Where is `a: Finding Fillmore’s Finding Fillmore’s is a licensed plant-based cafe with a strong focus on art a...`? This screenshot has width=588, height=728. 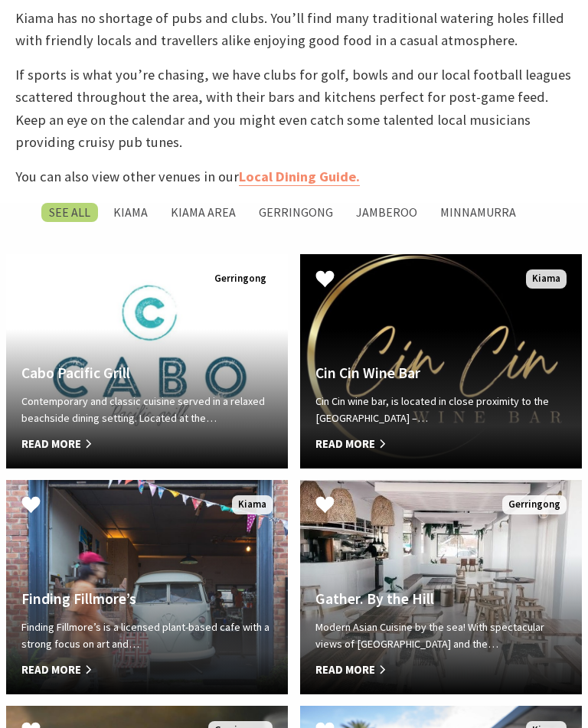 a: Finding Fillmore’s Finding Fillmore’s is a licensed plant-based cafe with a strong focus on art a... is located at coordinates (147, 587).